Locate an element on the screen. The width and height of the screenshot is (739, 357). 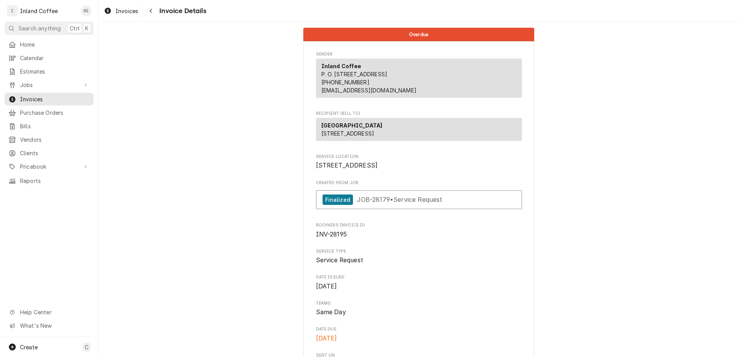
a: View Job is located at coordinates (419, 199).